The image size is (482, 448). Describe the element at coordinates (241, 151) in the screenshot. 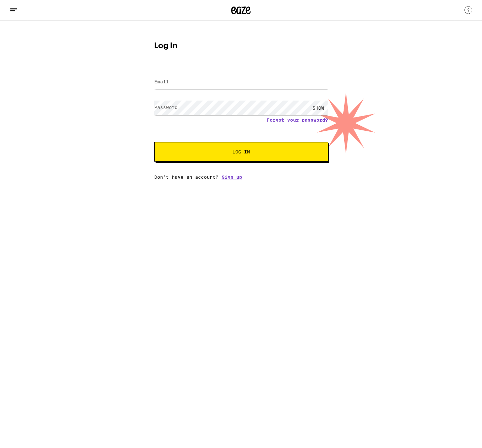

I see `span: Log In` at that location.